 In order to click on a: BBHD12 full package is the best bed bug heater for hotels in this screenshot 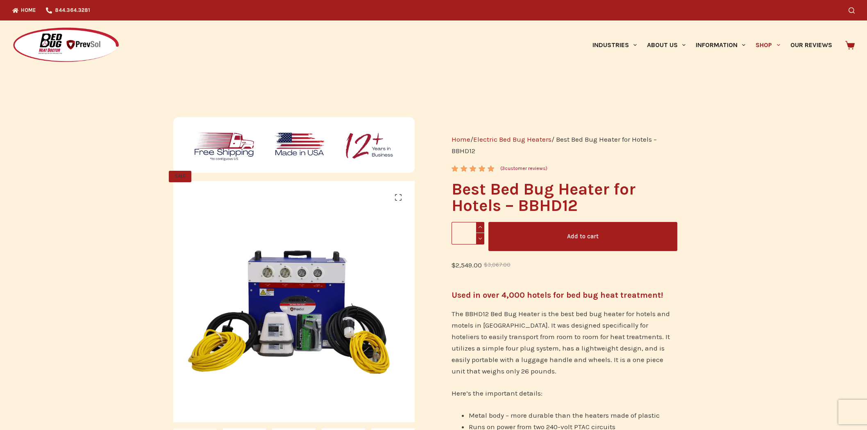, I will do `click(294, 301)`.